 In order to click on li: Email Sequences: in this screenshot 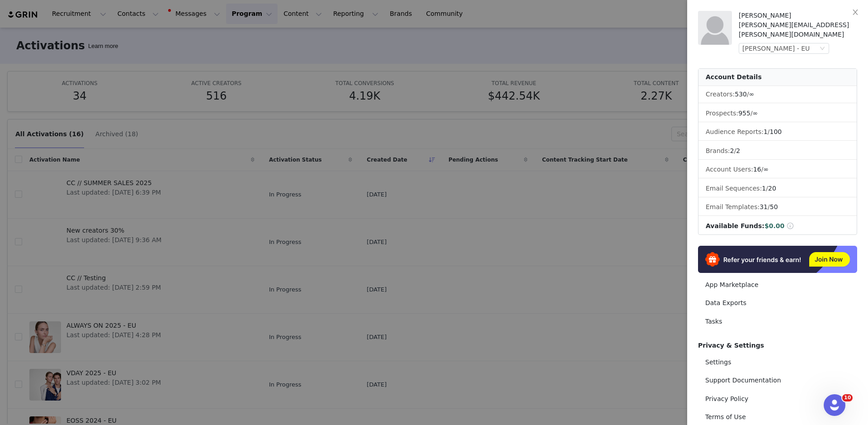, I will do `click(777, 189)`.